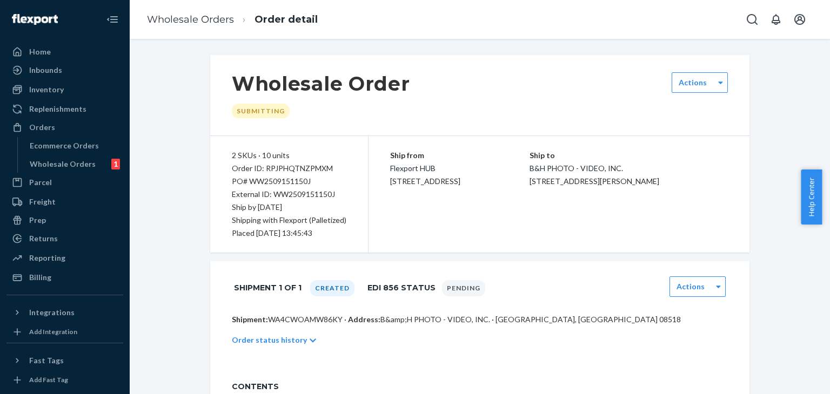 This screenshot has width=830, height=394. Describe the element at coordinates (42, 202) in the screenshot. I see `div: Freight` at that location.